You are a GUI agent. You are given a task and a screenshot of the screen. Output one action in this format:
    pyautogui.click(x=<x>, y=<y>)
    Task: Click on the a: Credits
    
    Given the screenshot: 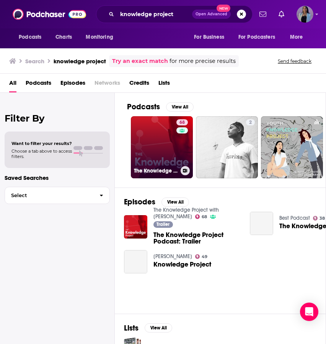 What is the action you would take?
    pyautogui.click(x=139, y=84)
    